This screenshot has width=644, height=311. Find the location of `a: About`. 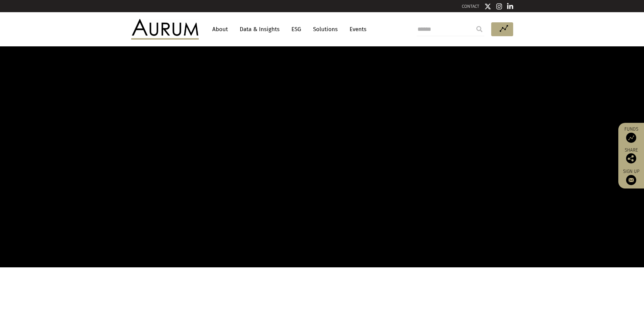

a: About is located at coordinates (220, 29).